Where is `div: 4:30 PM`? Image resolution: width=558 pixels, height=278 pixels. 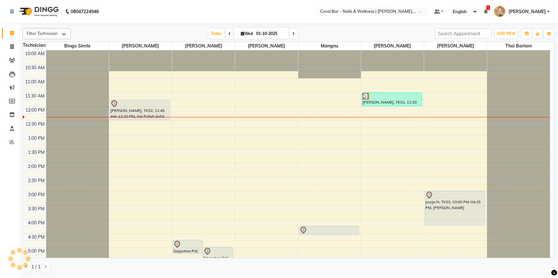 div: 4:30 PM is located at coordinates (36, 237).